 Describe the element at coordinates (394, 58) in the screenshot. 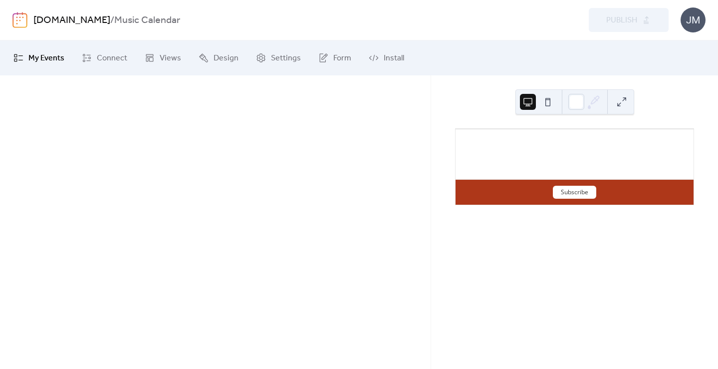

I see `span: Install` at that location.